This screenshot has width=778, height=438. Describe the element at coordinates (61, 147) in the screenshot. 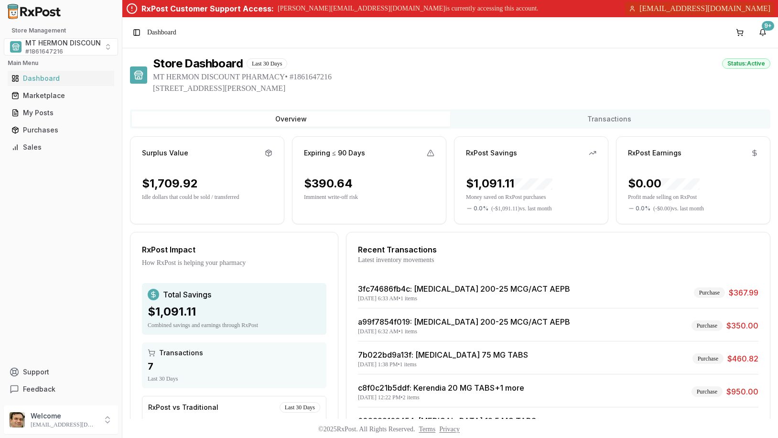

I see `div: Sales` at that location.